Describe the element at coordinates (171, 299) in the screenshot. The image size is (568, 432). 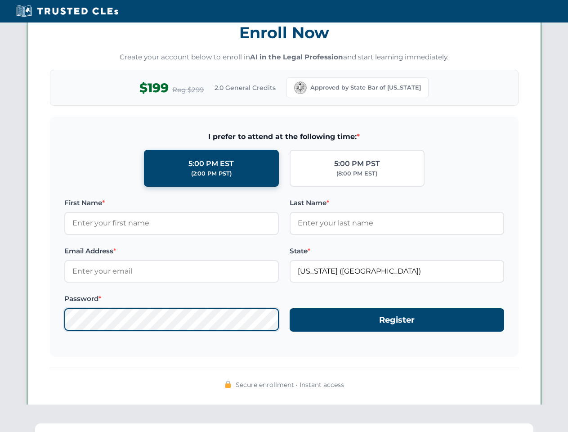
I see `label: Password` at that location.